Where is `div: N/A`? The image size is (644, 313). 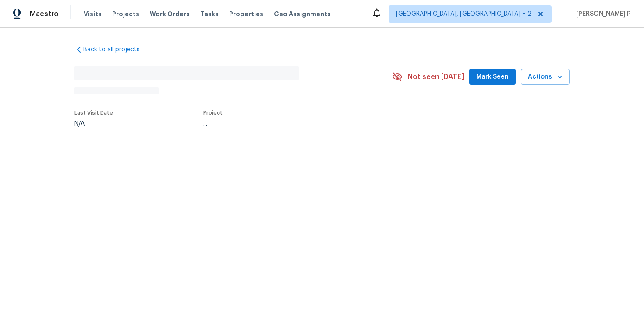 div: N/A is located at coordinates (94, 124).